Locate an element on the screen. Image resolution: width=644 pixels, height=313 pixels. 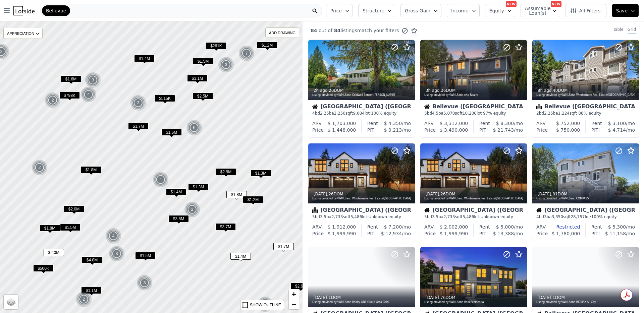
span: match your filters is located at coordinates (378, 30).